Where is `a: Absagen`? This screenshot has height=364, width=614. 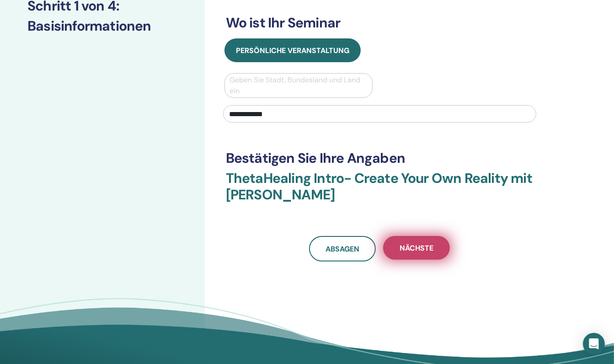 a: Absagen is located at coordinates (342, 249).